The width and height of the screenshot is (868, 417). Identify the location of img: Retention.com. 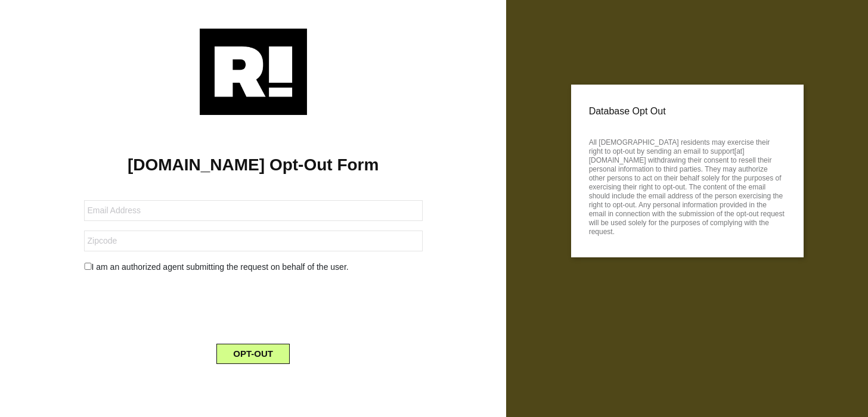
(253, 71).